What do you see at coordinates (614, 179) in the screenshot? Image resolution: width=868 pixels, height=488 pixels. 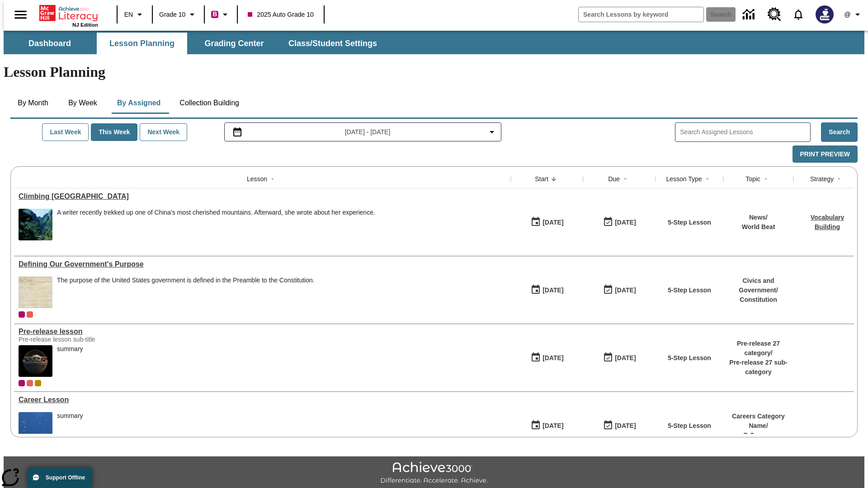 I see `div: Due` at bounding box center [614, 179].